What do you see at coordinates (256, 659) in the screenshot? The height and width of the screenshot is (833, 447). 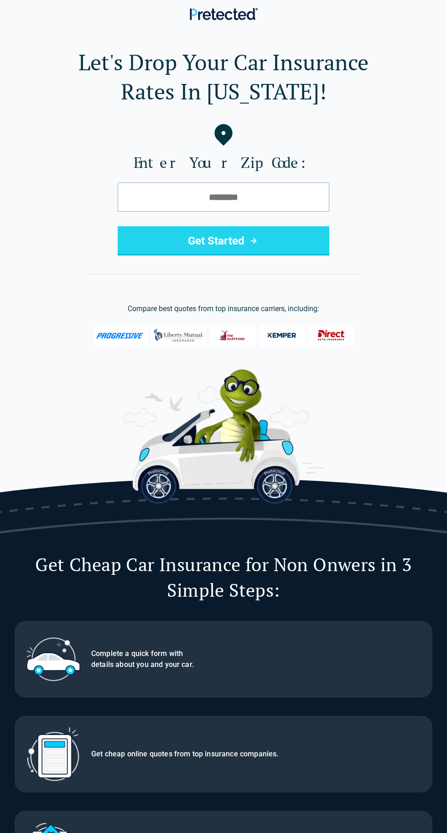 I see `p: Complete a quick form with details about you and your car.` at bounding box center [256, 659].